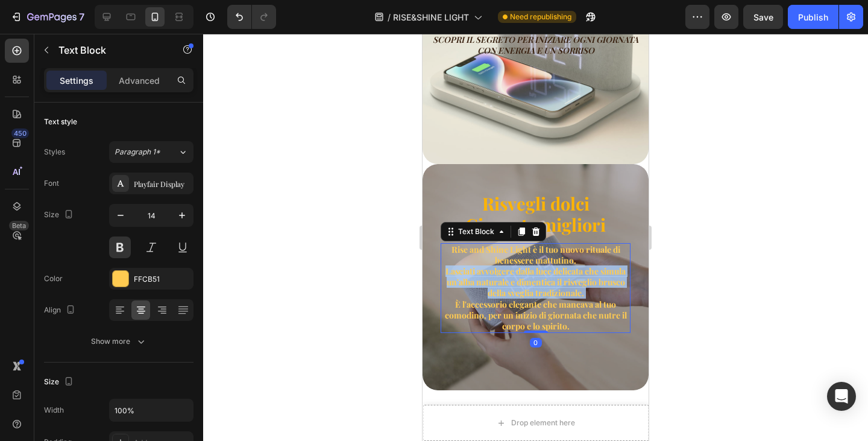 This screenshot has height=441, width=868. What do you see at coordinates (763, 17) in the screenshot?
I see `span: Save` at bounding box center [763, 17].